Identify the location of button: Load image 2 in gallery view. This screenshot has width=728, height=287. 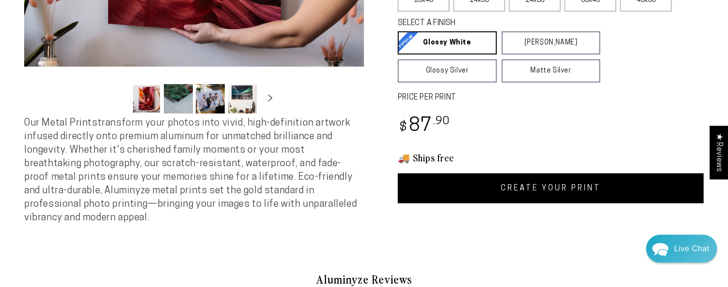
(178, 99).